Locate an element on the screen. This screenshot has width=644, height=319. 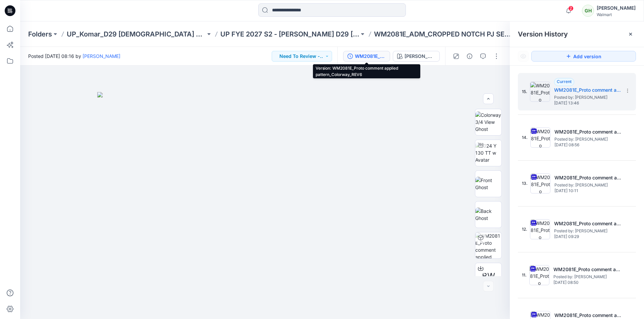
img: WM2081E_Proto comment applied pattern_Colorway_REV4 is located at coordinates (540, 183).